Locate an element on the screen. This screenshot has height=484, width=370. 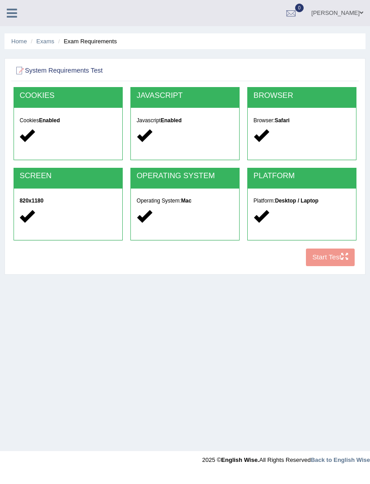
strong: Back to English Wise is located at coordinates (340, 460).